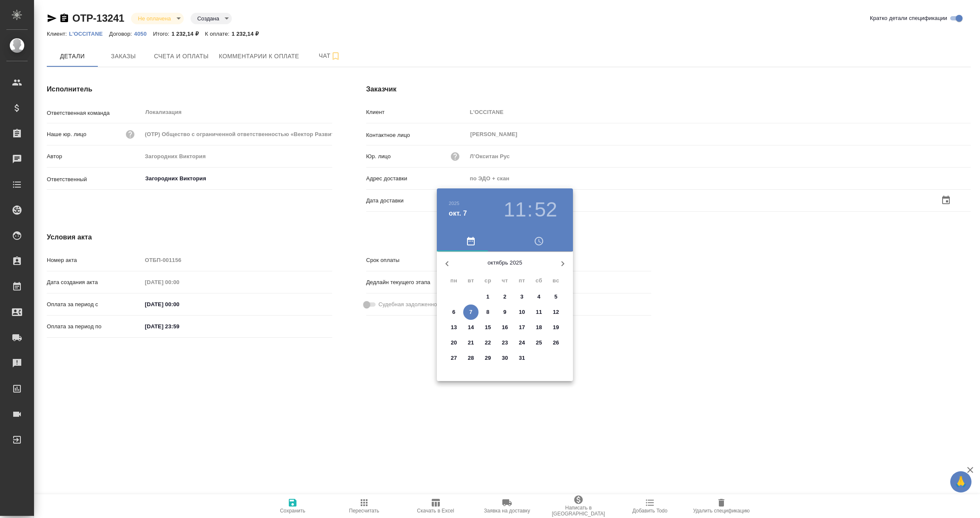 The image size is (980, 518). What do you see at coordinates (521, 280) in the screenshot?
I see `span: пт` at bounding box center [521, 280].